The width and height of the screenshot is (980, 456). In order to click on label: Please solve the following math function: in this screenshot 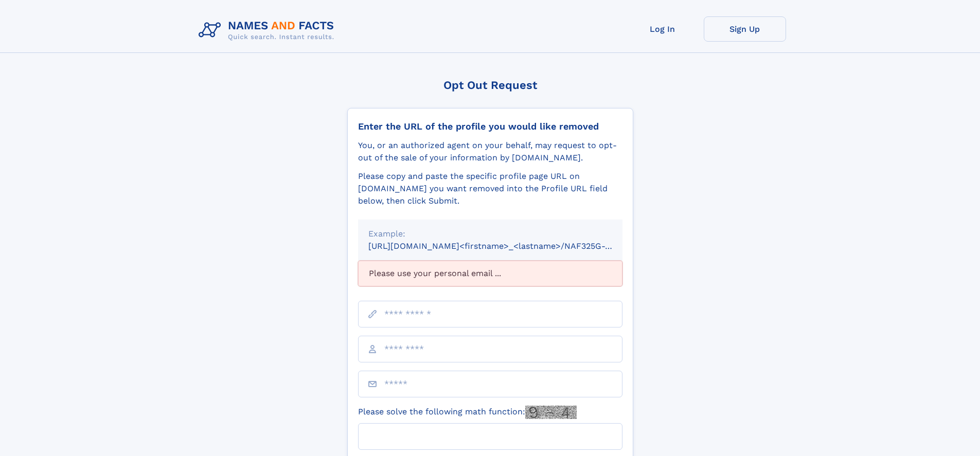, I will do `click(467, 412)`.